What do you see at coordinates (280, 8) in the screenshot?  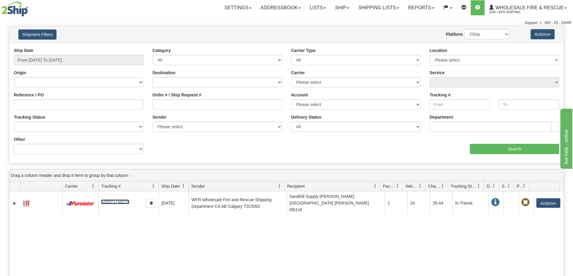 I see `a: Addressbook` at bounding box center [280, 8].